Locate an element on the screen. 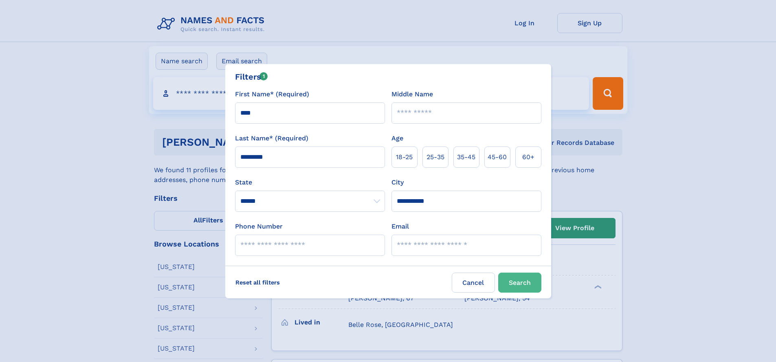 This screenshot has height=362, width=776. label: Reset all filters is located at coordinates (258, 282).